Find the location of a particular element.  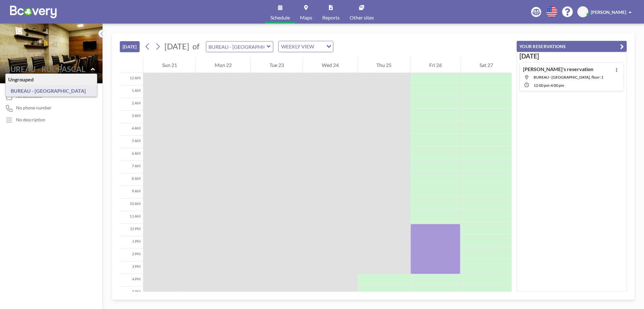

span: 4:00 PM is located at coordinates (557, 85).